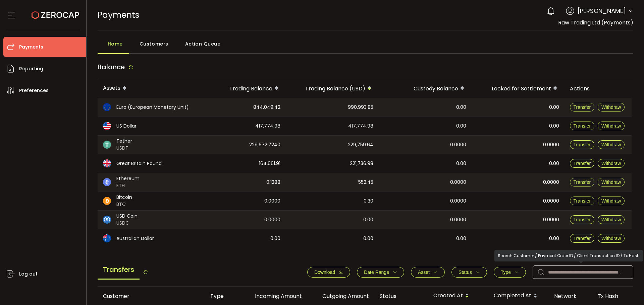 The image size is (644, 305). What do you see at coordinates (377, 273) in the screenshot?
I see `span: Date Range` at bounding box center [377, 273].